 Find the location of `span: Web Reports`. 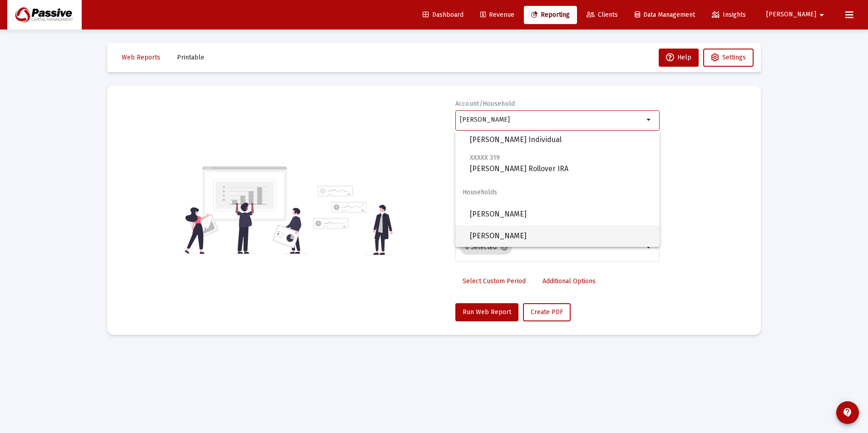

span: Web Reports is located at coordinates (141, 57).